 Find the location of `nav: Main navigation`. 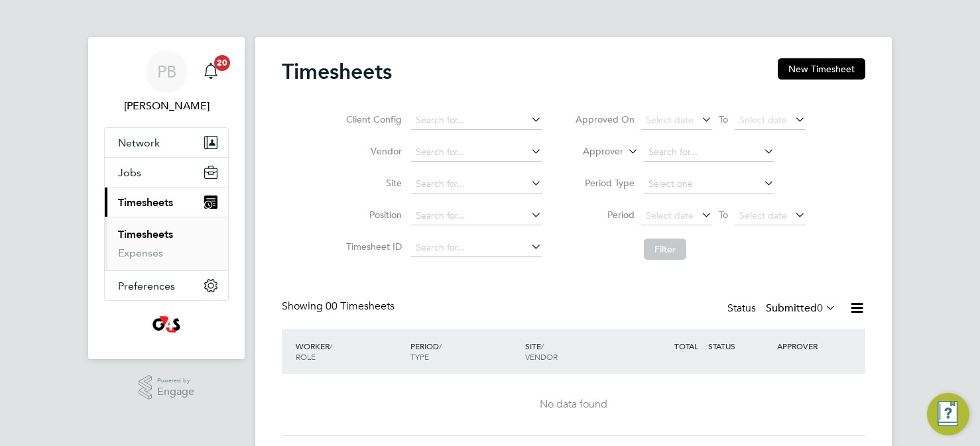

nav: Main navigation is located at coordinates (167, 198).